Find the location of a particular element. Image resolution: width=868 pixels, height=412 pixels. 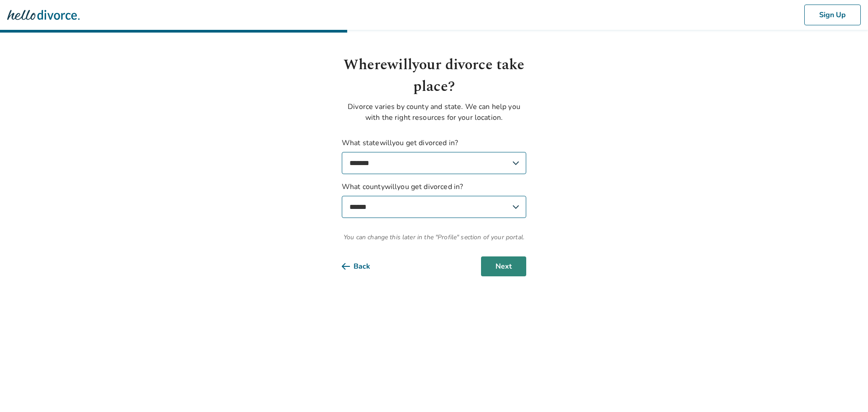

h1: Where will your divorce take place? is located at coordinates (434, 76).